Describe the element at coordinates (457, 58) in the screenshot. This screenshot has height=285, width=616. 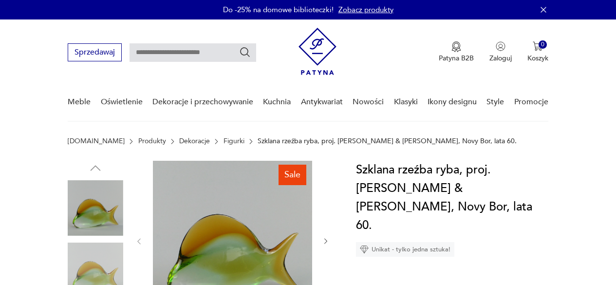
I see `p: Patyna B2B` at that location.